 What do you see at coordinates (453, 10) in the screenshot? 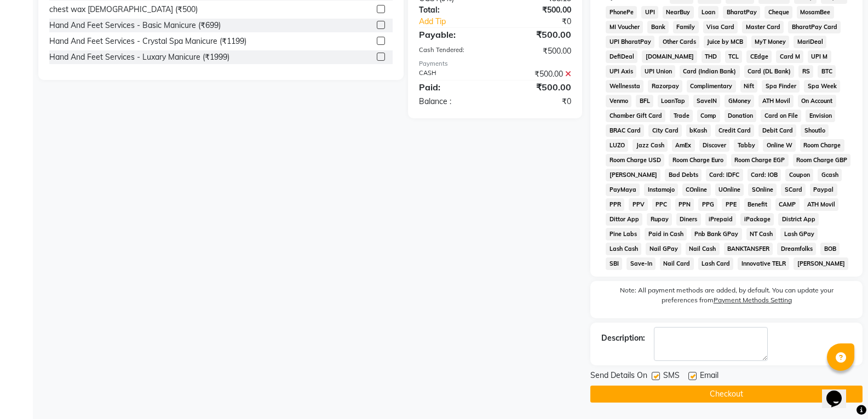
I see `div: Total:` at bounding box center [453, 10].